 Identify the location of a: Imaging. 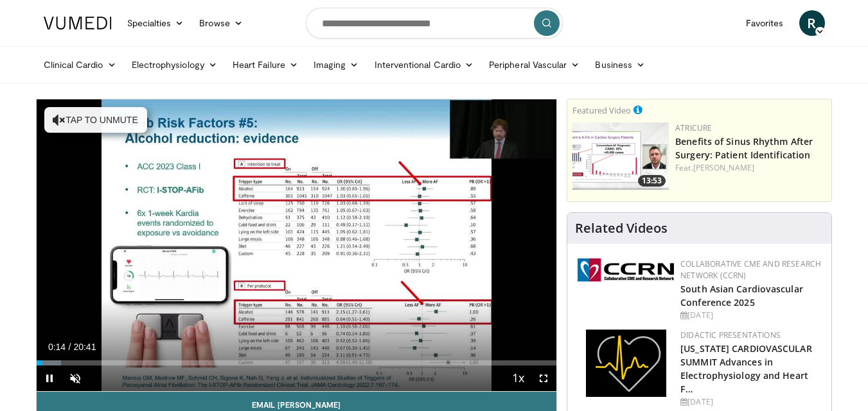
(336, 65).